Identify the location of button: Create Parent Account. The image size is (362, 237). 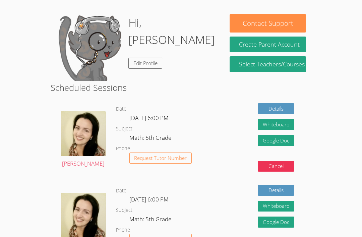
(268, 45).